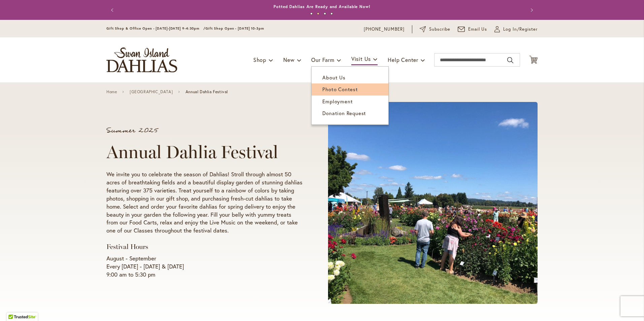  Describe the element at coordinates (204, 247) in the screenshot. I see `h3: Festival Hours` at that location.